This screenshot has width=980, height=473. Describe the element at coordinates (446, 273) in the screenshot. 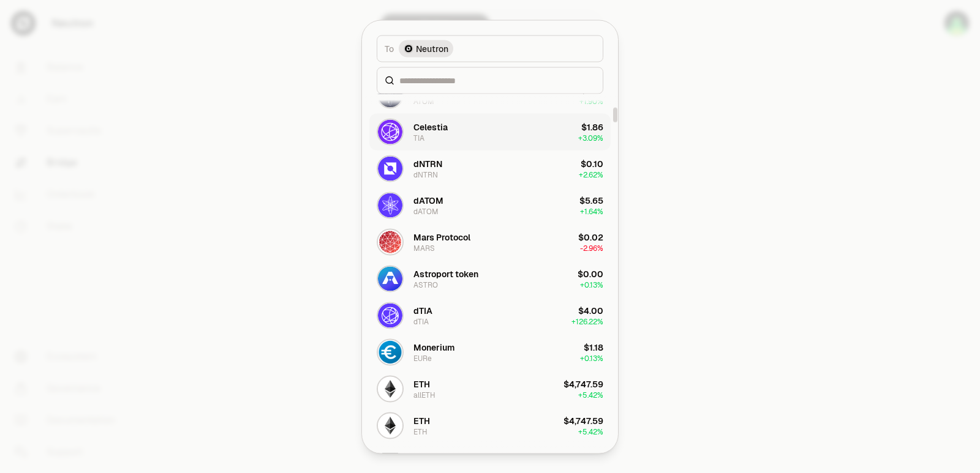

I see `div: Astroport token` at that location.